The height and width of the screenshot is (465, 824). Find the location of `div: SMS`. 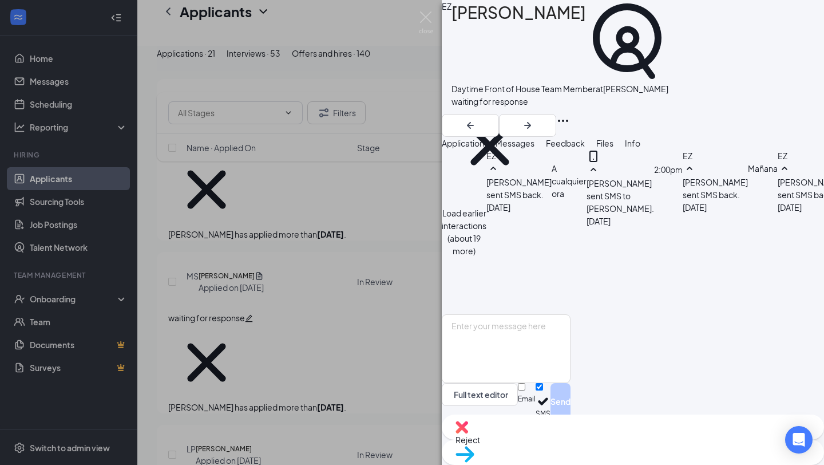

div: SMS is located at coordinates (543, 414).